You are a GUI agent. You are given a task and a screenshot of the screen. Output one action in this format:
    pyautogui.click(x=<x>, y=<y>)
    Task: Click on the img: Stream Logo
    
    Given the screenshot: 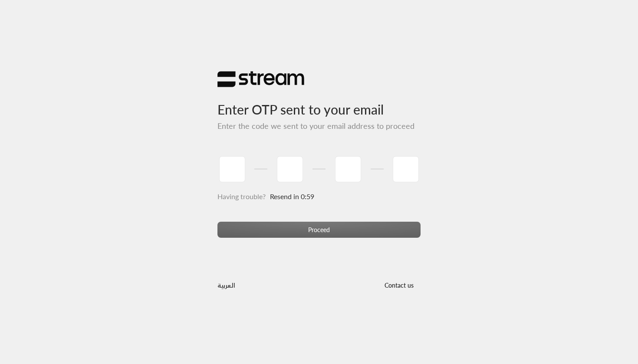 What is the action you would take?
    pyautogui.click(x=261, y=79)
    